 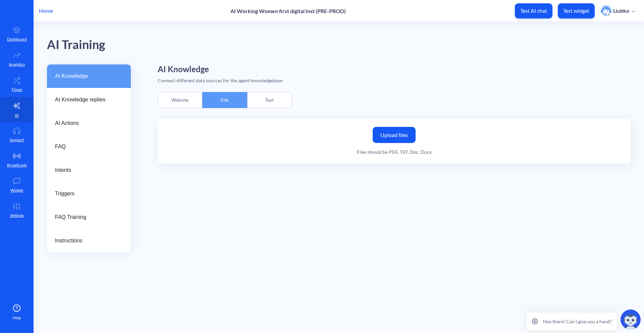 I want to click on h2: AI Knowledge, so click(x=394, y=69).